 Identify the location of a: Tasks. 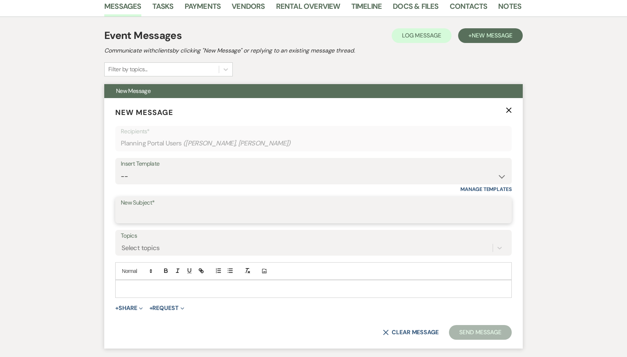
(163, 8).